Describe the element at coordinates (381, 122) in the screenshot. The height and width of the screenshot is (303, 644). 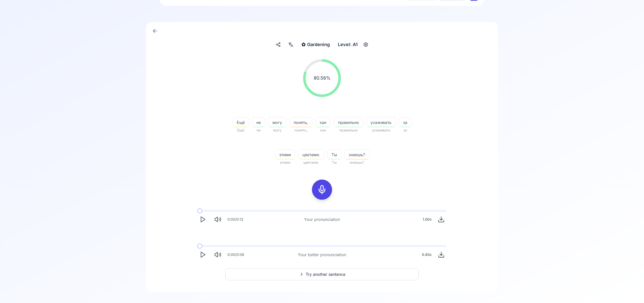
I see `button: ухаживать` at that location.